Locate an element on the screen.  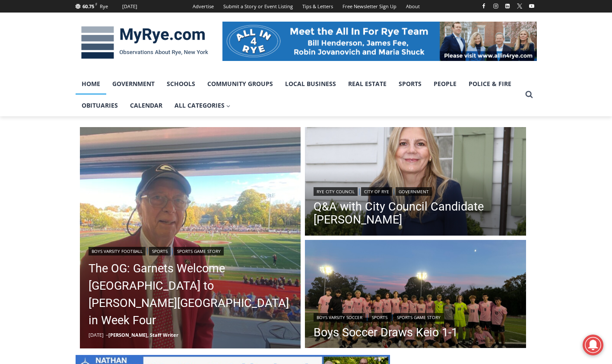
a: Obituaries is located at coordinates (100, 105).